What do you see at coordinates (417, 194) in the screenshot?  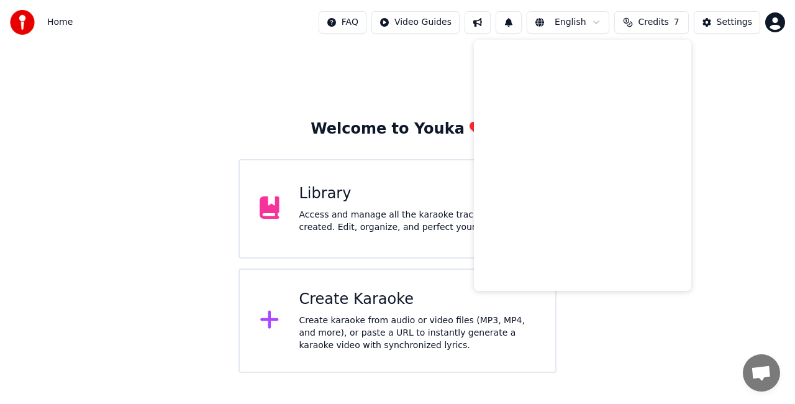 I see `div: Library` at bounding box center [417, 194].